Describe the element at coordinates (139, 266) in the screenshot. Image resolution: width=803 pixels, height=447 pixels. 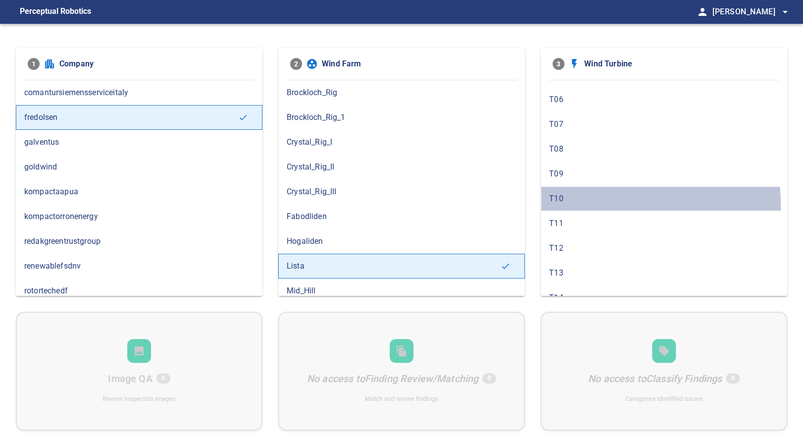
I see `span: renewablefsdnv` at that location.